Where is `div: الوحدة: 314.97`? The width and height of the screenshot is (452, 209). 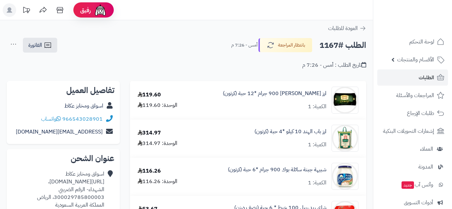 div: الوحدة: 314.97 is located at coordinates (157, 143).